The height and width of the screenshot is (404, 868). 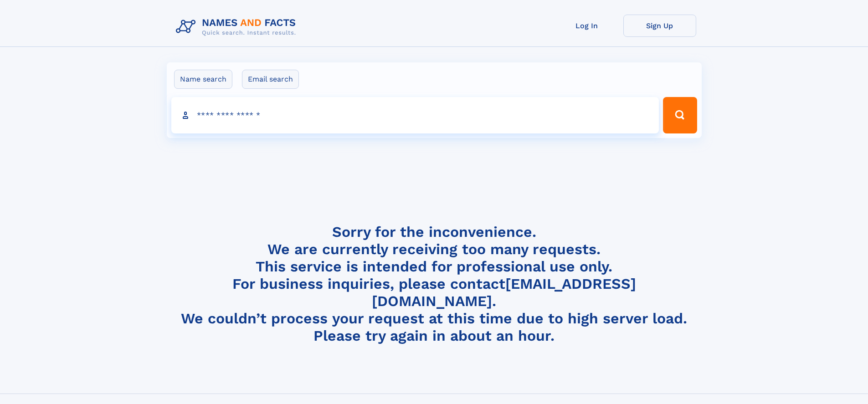 What do you see at coordinates (203, 79) in the screenshot?
I see `label: Name search` at bounding box center [203, 79].